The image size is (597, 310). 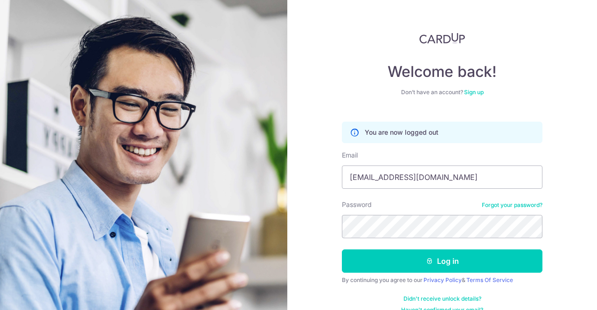 I want to click on h4: Welcome back!, so click(x=442, y=72).